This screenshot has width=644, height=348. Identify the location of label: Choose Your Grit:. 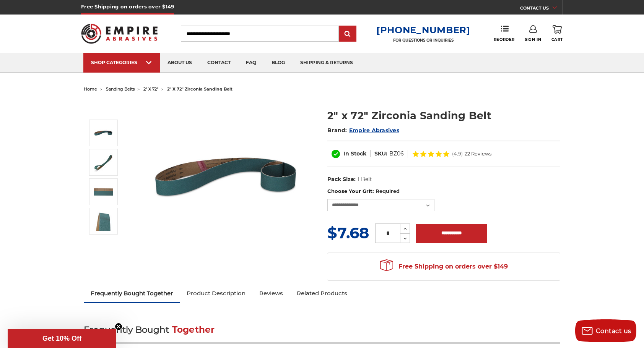
(443, 191).